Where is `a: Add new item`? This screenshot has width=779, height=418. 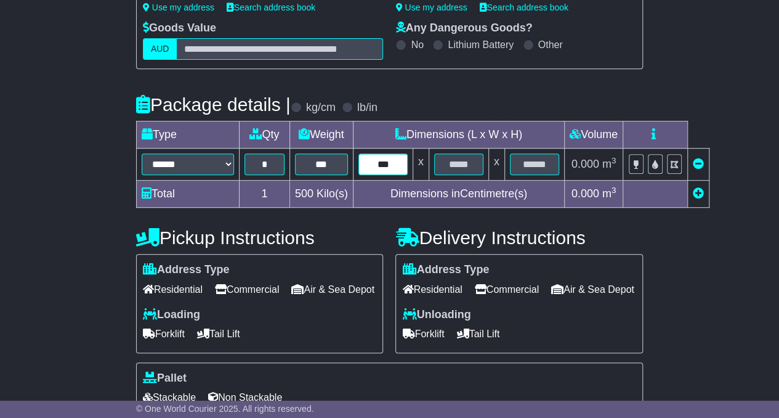 a: Add new item is located at coordinates (698, 193).